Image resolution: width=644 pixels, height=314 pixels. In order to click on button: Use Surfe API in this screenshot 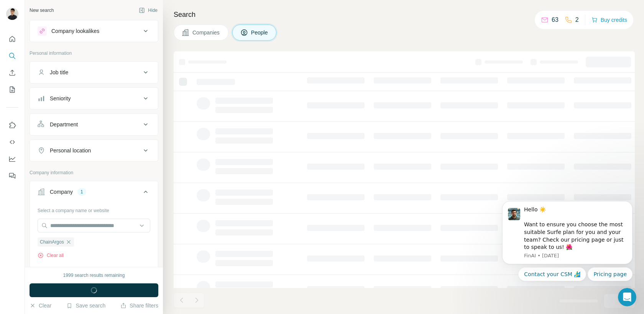, I will do `click(12, 142)`.